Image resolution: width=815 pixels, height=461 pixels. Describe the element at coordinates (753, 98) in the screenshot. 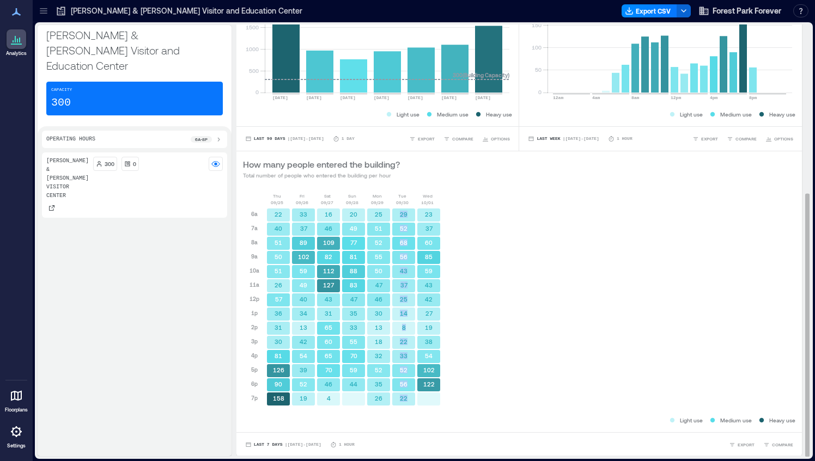

I see `text: 8pm` at that location.